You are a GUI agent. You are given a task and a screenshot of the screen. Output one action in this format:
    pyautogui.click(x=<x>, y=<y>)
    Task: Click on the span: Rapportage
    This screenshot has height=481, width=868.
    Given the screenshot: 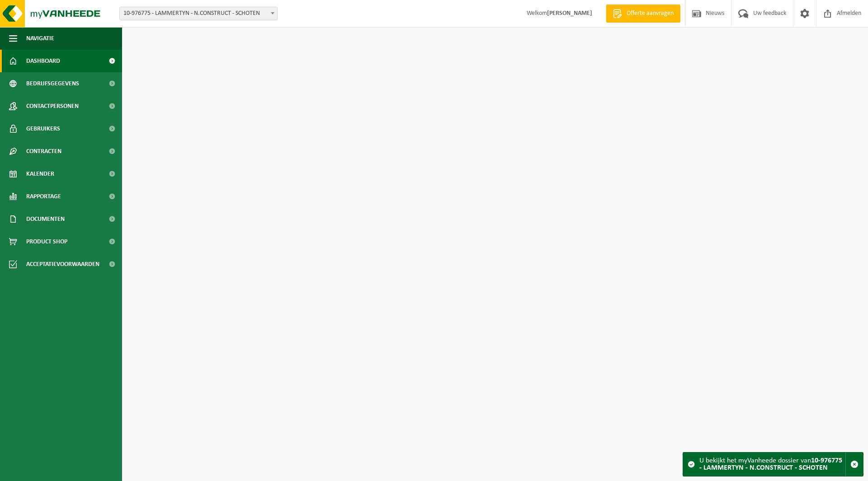 What is the action you would take?
    pyautogui.click(x=43, y=196)
    